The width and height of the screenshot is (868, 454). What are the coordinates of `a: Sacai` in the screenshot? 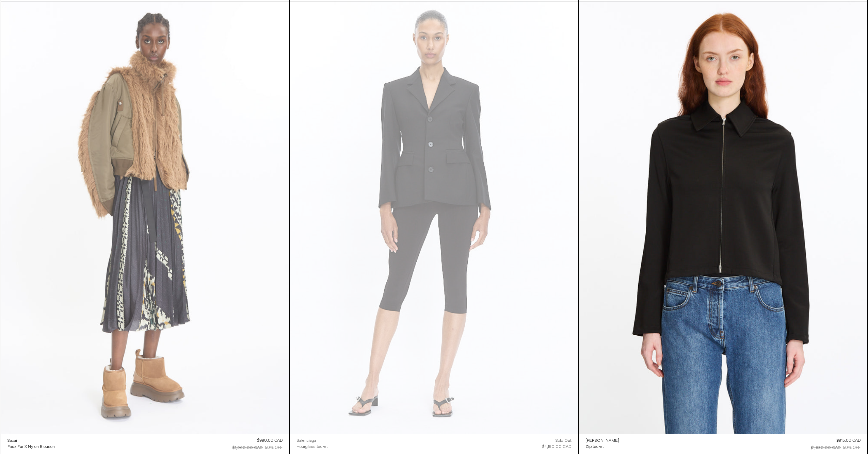 It's located at (31, 441).